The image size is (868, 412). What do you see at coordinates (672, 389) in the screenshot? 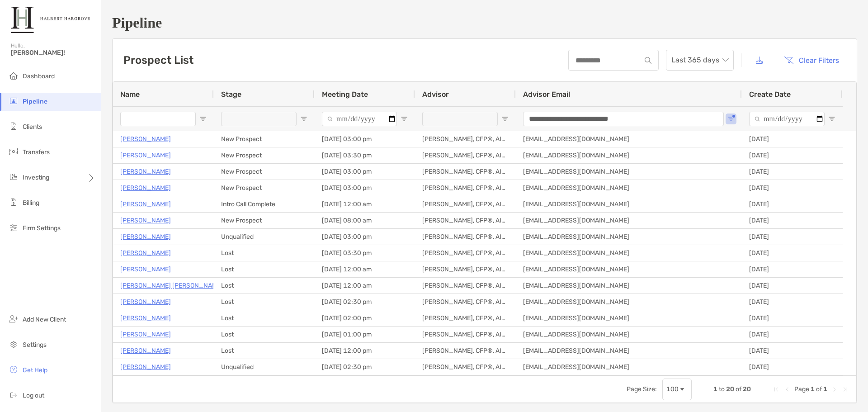
I see `div: 100` at bounding box center [672, 389].